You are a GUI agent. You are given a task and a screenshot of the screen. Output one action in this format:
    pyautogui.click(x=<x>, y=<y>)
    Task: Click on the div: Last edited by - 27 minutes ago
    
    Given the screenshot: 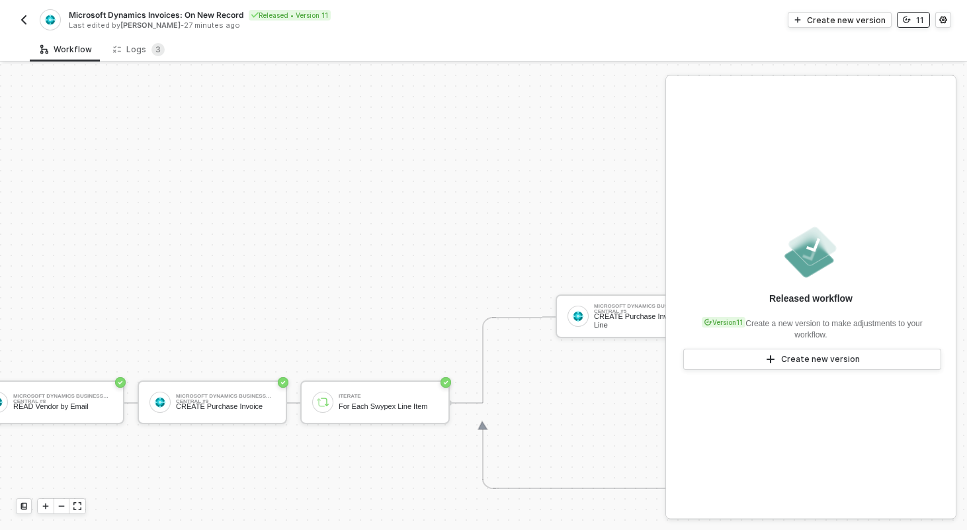 What is the action you would take?
    pyautogui.click(x=275, y=25)
    